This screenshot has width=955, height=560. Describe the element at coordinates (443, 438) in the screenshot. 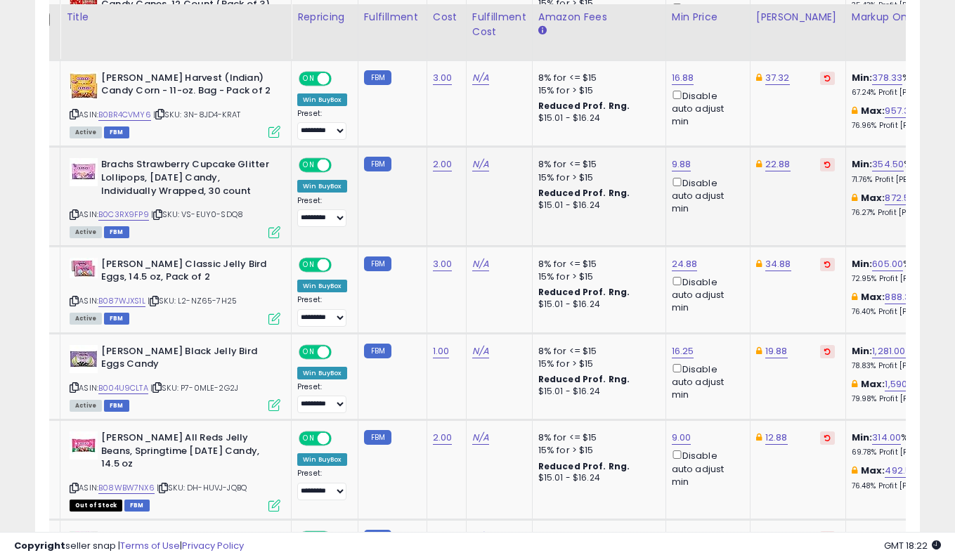

I see `a: 2.00` at that location.